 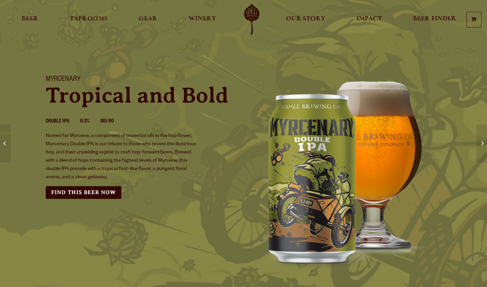 I want to click on span: Gear, so click(x=148, y=19).